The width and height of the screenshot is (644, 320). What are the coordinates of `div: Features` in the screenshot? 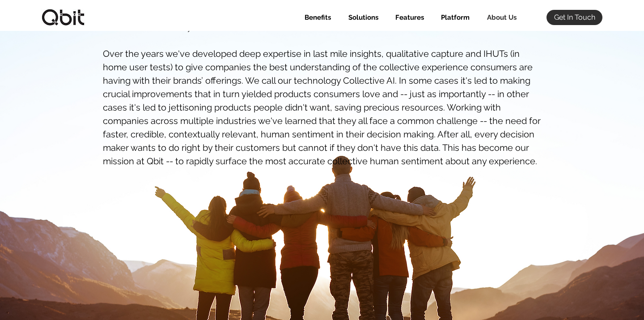 It's located at (408, 17).